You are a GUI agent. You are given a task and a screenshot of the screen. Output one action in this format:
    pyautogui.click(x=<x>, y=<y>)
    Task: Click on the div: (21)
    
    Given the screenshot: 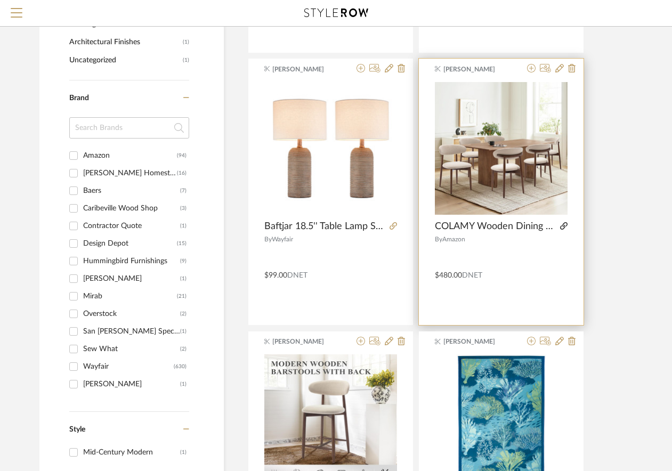 What is the action you would take?
    pyautogui.click(x=182, y=296)
    